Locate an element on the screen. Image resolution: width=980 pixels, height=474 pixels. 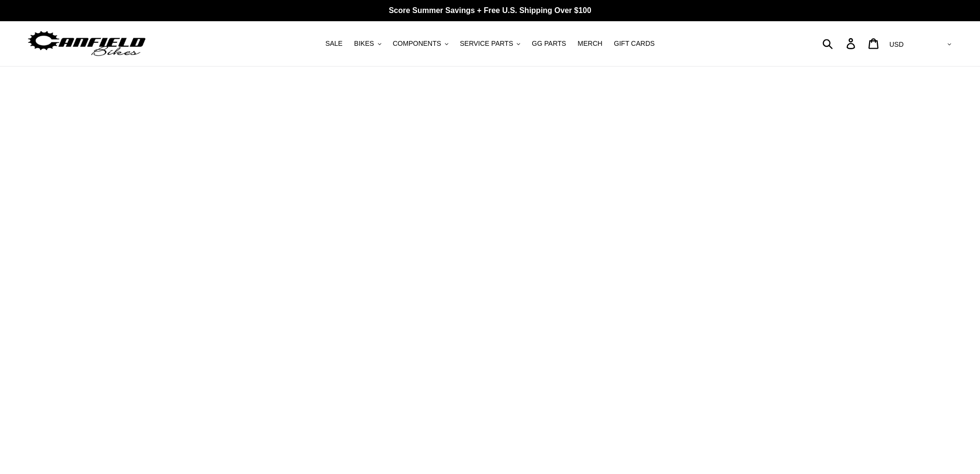
span: GG PARTS is located at coordinates (549, 43).